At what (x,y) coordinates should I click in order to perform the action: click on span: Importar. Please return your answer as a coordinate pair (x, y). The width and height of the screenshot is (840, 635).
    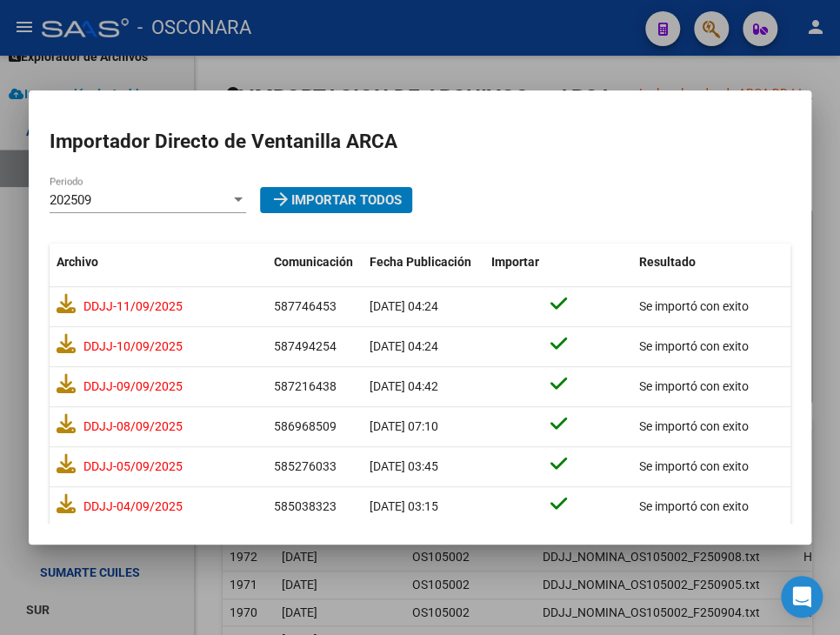
    Looking at the image, I should click on (515, 262).